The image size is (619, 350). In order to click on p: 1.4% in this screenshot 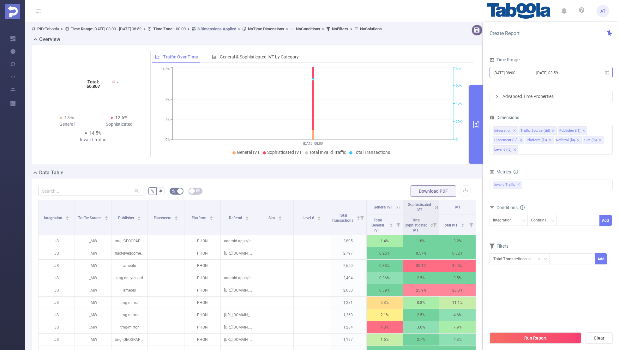, I will do `click(384, 241)`.